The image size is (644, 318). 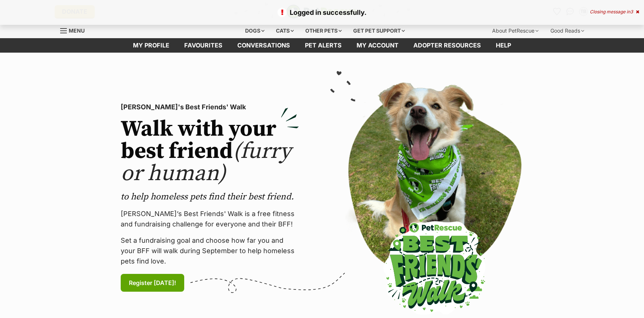 I want to click on div: Get pet support, so click(x=378, y=30).